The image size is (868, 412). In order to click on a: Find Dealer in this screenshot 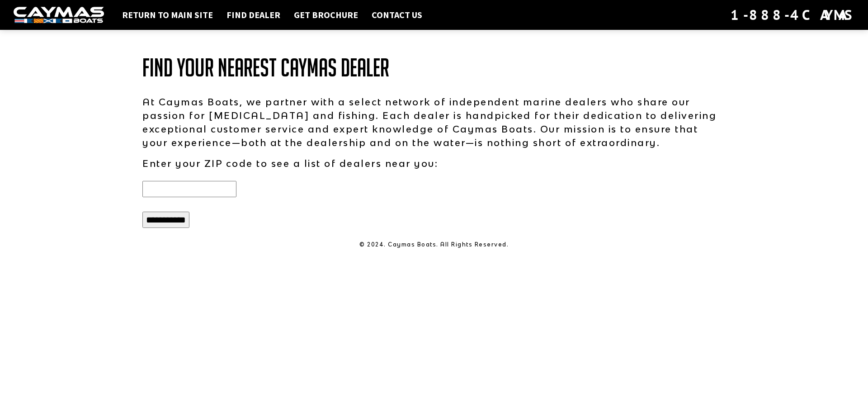, I will do `click(253, 15)`.